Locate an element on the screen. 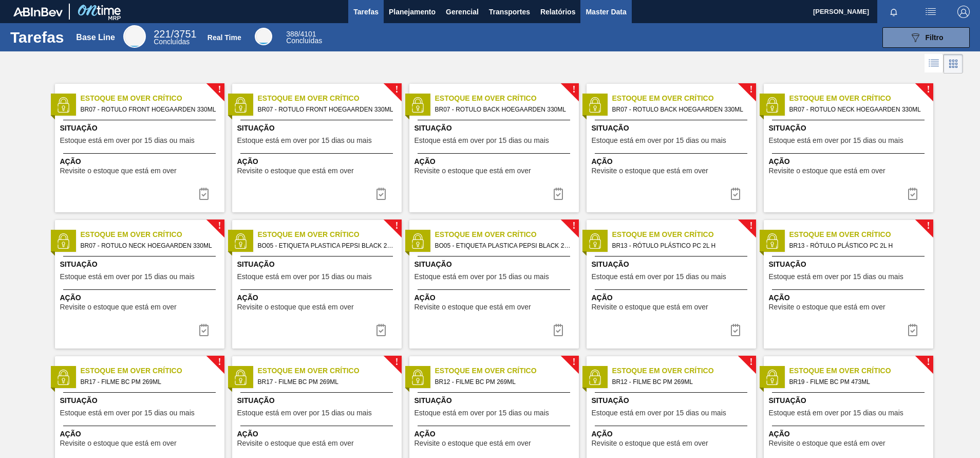 This screenshot has height=458, width=980. div: Real Time is located at coordinates (304, 37).